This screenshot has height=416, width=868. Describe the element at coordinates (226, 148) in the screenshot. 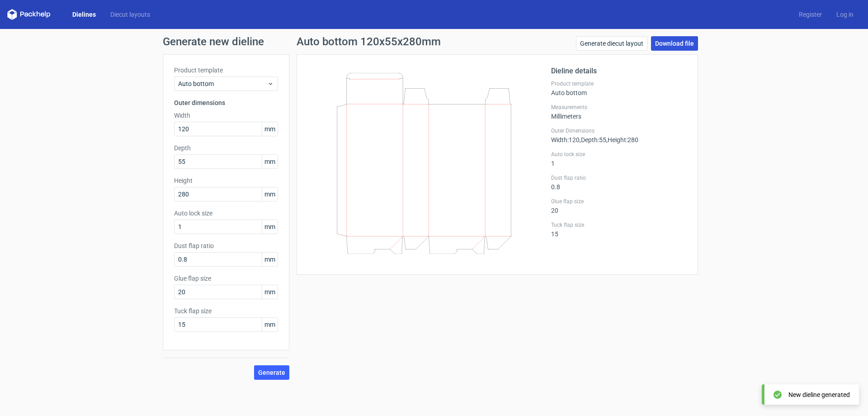

I see `label: Depth` at that location.